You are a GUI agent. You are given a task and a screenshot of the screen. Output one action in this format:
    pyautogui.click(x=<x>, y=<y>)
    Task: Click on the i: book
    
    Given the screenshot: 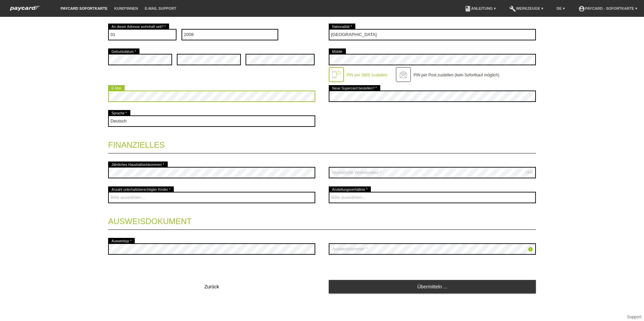 What is the action you would take?
    pyautogui.click(x=468, y=9)
    